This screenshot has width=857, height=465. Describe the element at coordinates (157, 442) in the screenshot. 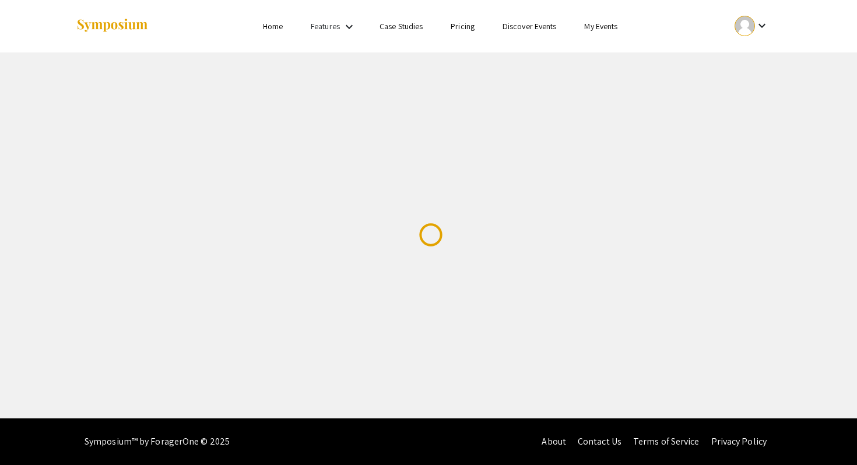

I see `div: Symposium™ by ForagerOne © 2025` at that location.